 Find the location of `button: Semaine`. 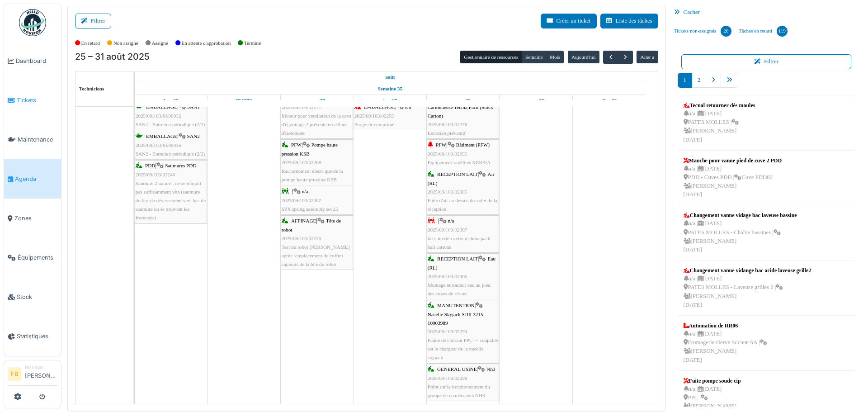

button: Semaine is located at coordinates (534, 57).